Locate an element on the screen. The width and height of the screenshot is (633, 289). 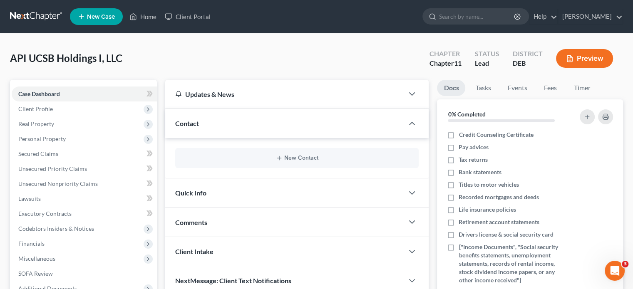
span: Unsecured Nonpriority Claims is located at coordinates (58, 183).